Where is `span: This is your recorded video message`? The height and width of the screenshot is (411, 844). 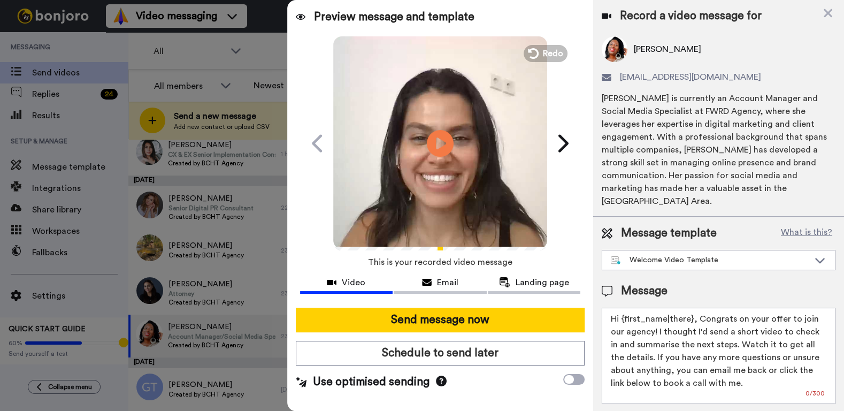 span: This is your recorded video message is located at coordinates (440, 262).